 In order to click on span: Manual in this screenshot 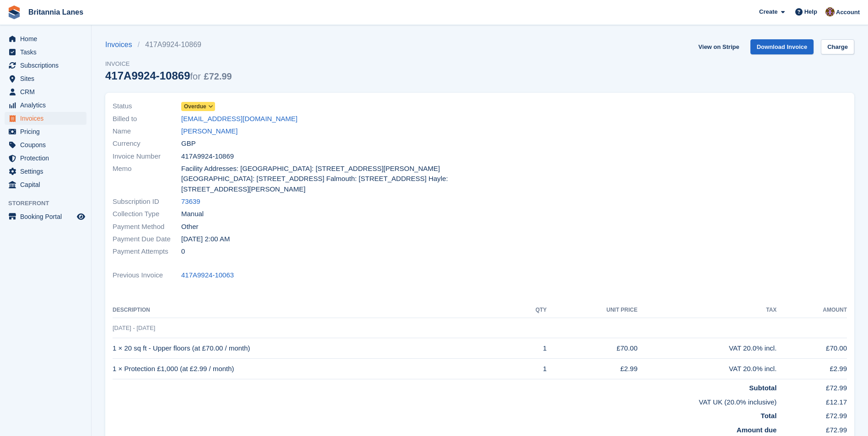, I will do `click(192, 214)`.